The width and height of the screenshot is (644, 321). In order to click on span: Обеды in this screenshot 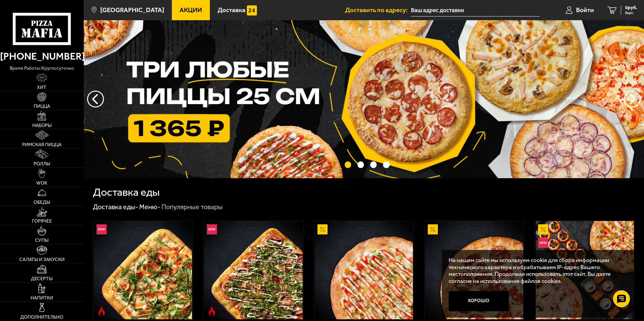, I will do `click(41, 202)`.